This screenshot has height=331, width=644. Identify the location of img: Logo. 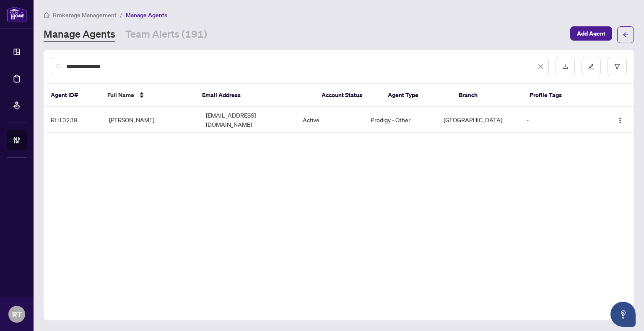
(620, 121).